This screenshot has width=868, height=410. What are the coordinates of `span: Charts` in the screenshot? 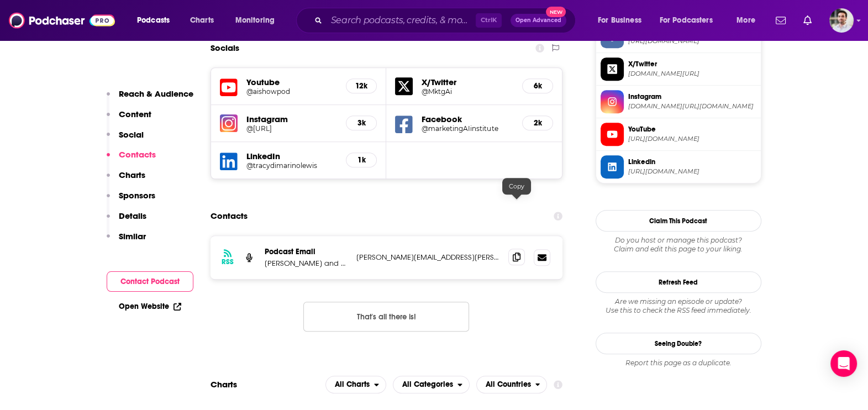 It's located at (201, 20).